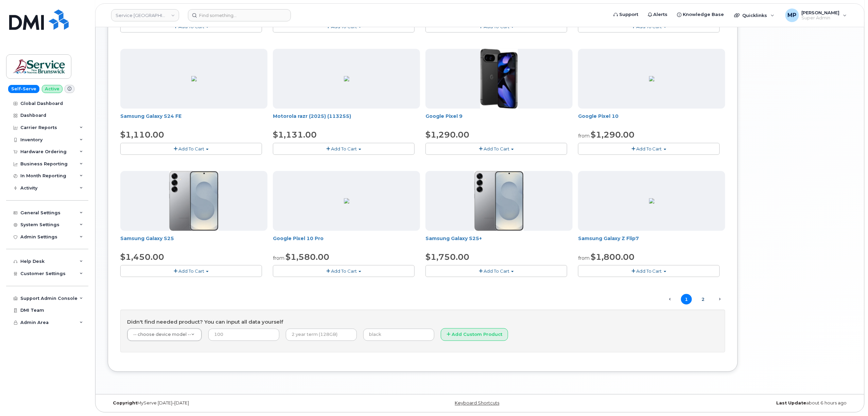 The height and width of the screenshot is (416, 868). Describe the element at coordinates (346, 201) in the screenshot. I see `img: B99F97A7-4BEB-48A0-9B15-E26909BDE1A8.PNG` at that location.